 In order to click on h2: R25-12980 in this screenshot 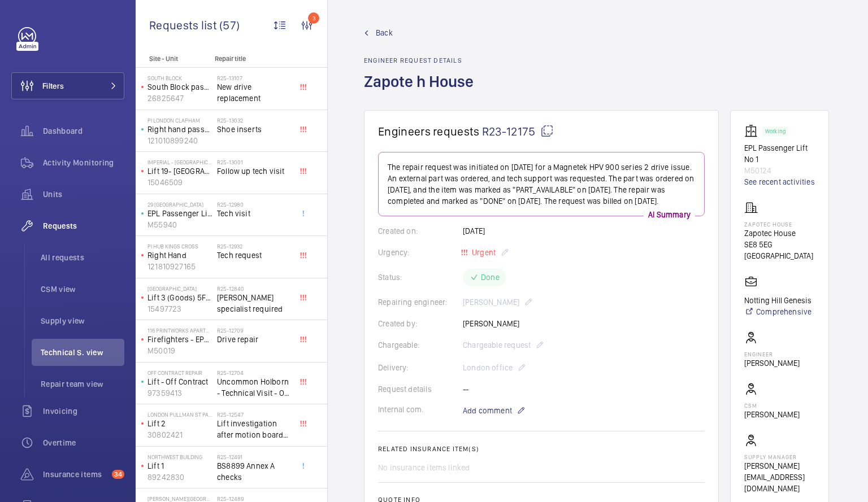, I will do `click(254, 205)`.